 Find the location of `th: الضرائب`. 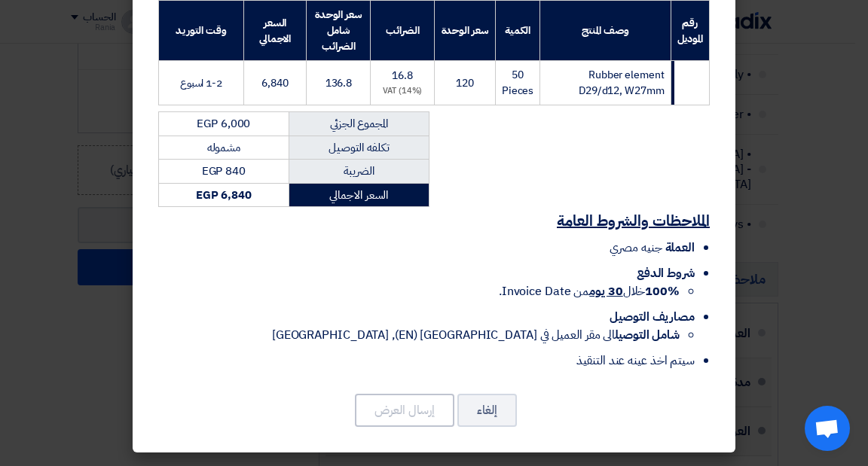

th: الضرائب is located at coordinates (402, 31).